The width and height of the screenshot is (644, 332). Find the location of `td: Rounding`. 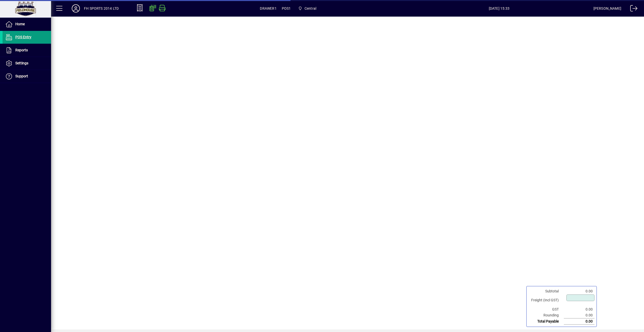

td: Rounding is located at coordinates (546, 315).